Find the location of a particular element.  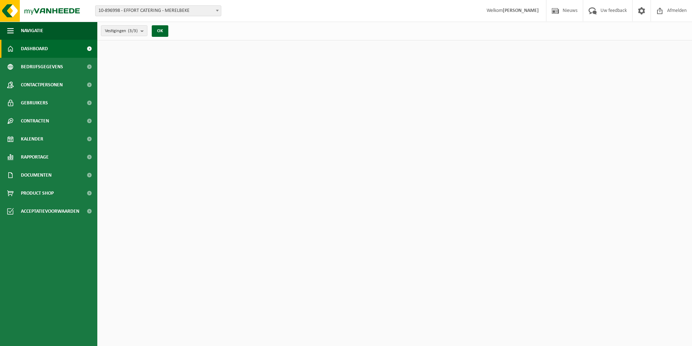

span: Navigatie is located at coordinates (32, 31).